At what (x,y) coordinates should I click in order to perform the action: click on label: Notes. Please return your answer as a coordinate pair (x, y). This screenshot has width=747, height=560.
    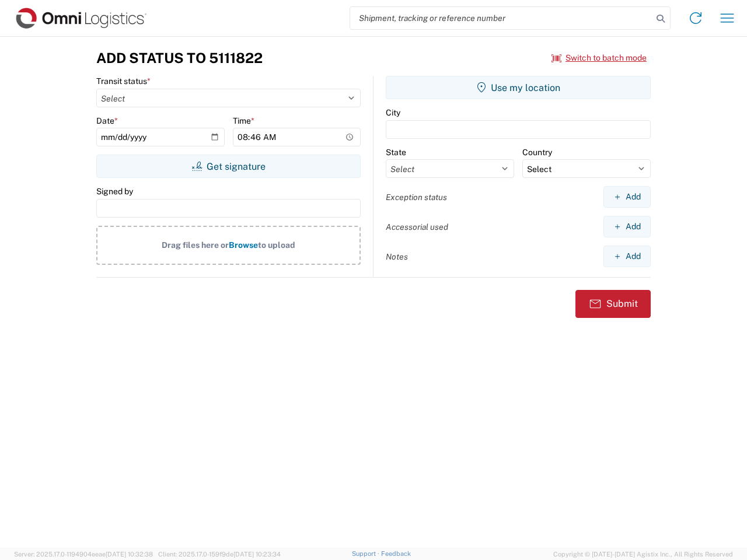
    Looking at the image, I should click on (397, 257).